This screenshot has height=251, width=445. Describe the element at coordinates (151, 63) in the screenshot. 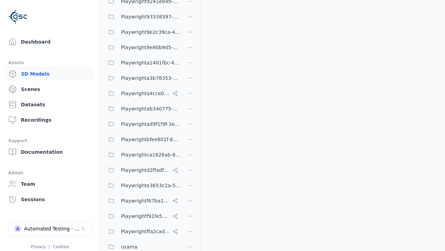

I see `span: Playwrighta1401fbc-43d7-48dd-a309-be935d99d708` at that location.